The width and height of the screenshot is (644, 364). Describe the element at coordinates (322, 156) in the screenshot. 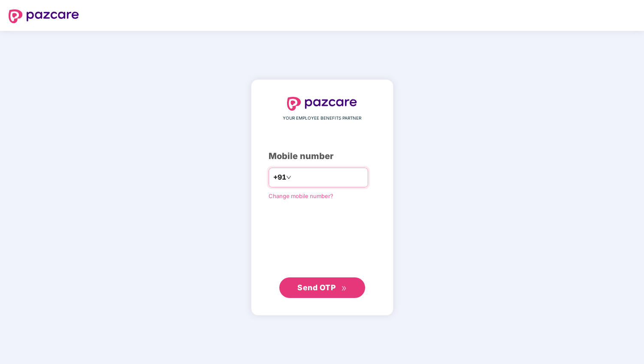

I see `div: Mobile number` at that location.